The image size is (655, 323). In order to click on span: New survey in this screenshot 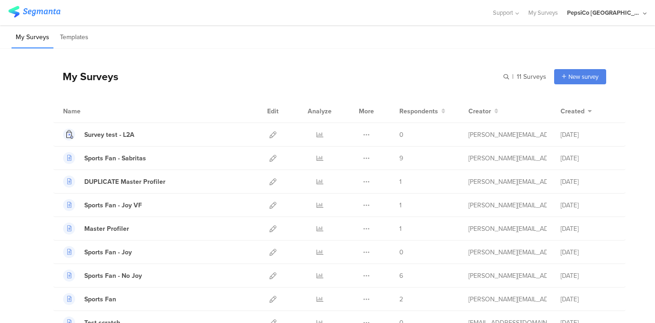, I will do `click(583, 76)`.